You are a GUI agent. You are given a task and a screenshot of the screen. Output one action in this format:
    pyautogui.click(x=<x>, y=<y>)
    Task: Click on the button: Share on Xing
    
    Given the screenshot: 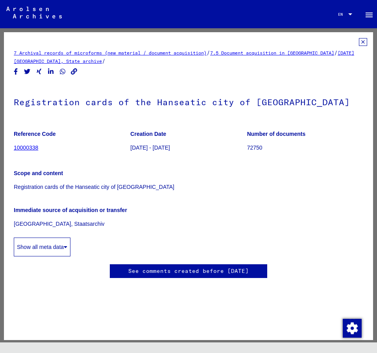 What is the action you would take?
    pyautogui.click(x=39, y=72)
    